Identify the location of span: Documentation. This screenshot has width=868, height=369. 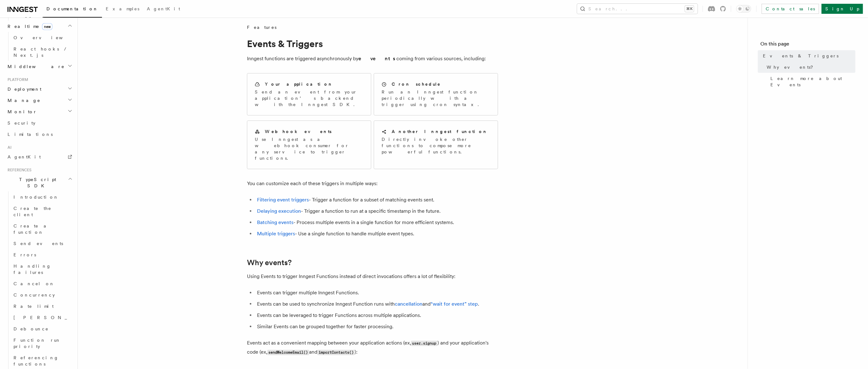
(72, 9).